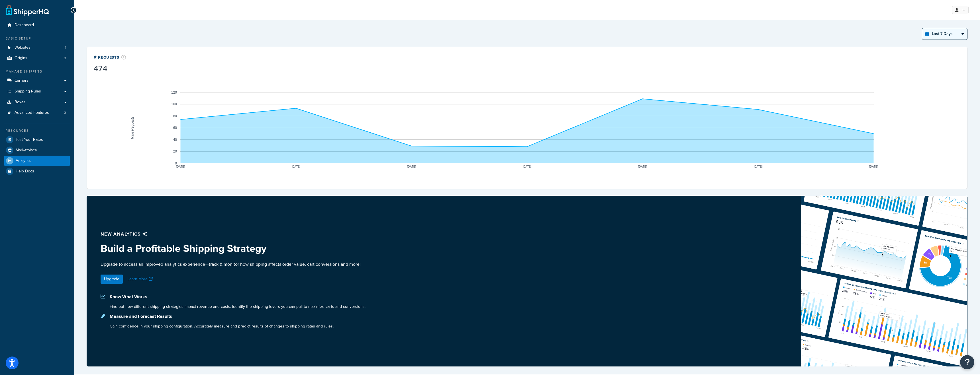  What do you see at coordinates (110, 68) in the screenshot?
I see `div: 474` at bounding box center [110, 68].